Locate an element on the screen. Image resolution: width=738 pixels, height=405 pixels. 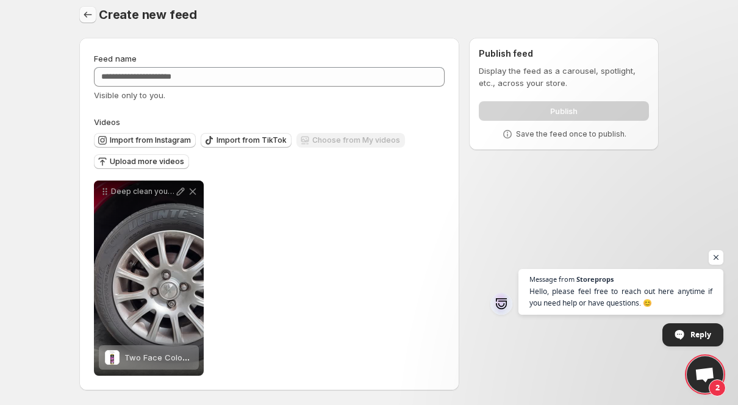
span: 2 is located at coordinates (717, 388).